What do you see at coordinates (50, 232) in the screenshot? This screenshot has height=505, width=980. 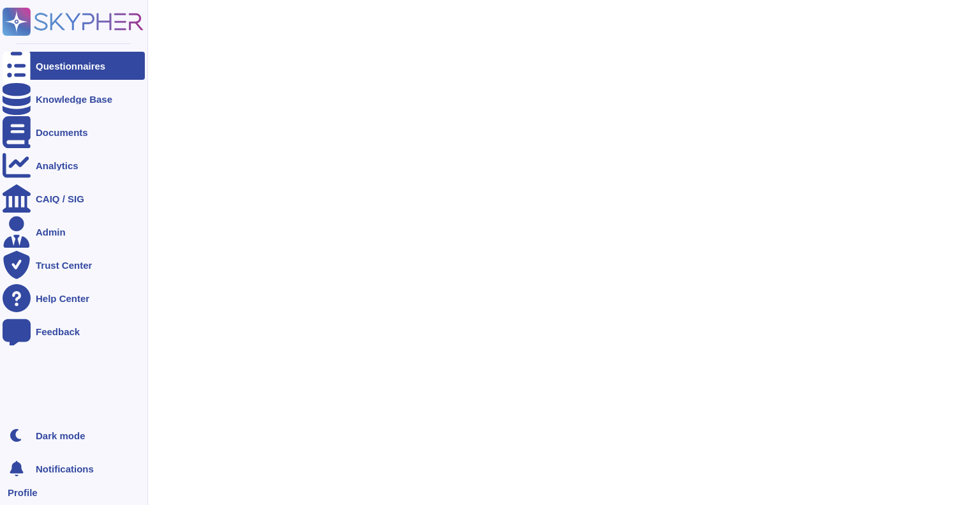 I see `div: Admin` at bounding box center [50, 232].